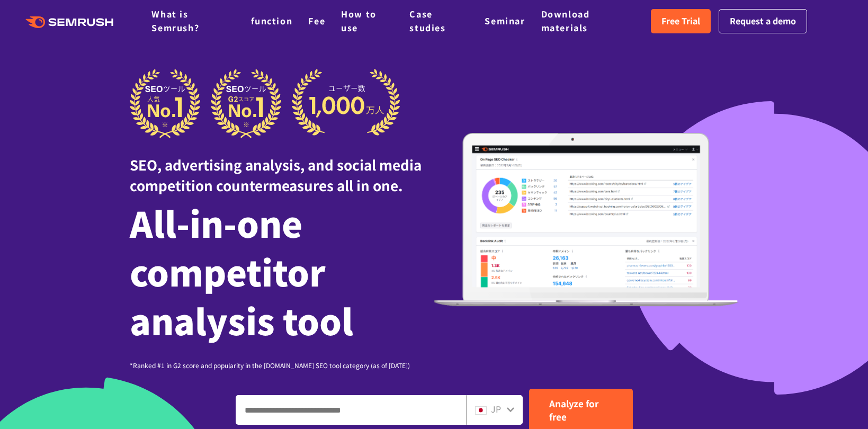 This screenshot has width=868, height=429. Describe the element at coordinates (359, 20) in the screenshot. I see `font: How to use` at that location.